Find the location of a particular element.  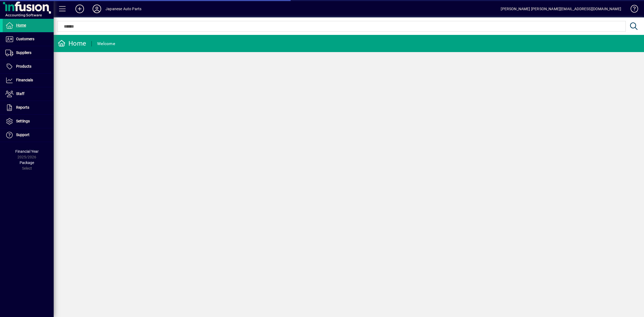

span: Customers is located at coordinates (25, 39).